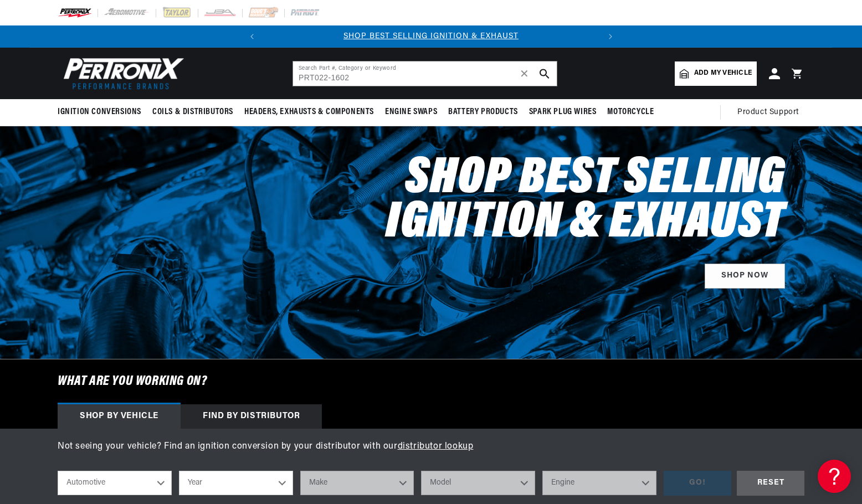 This screenshot has height=504, width=862. What do you see at coordinates (102, 112) in the screenshot?
I see `summary: Ignition Conversions` at bounding box center [102, 112].